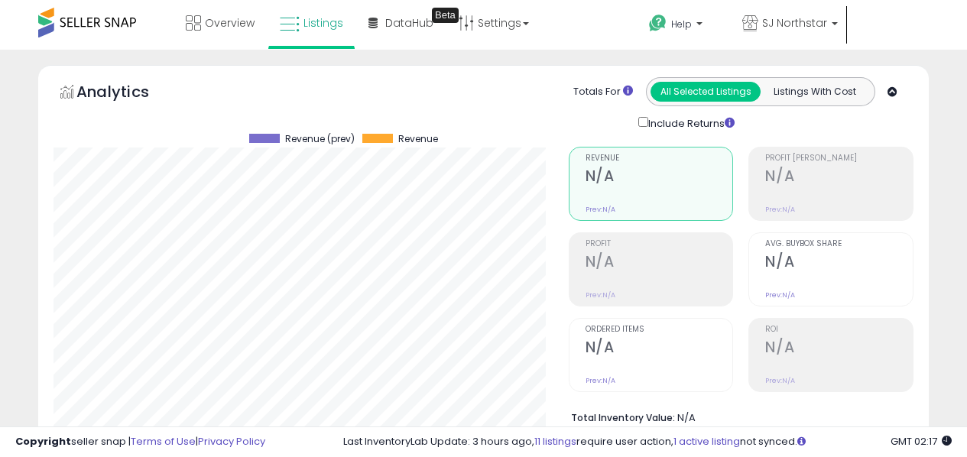 The height and width of the screenshot is (457, 967). Describe the element at coordinates (839, 330) in the screenshot. I see `span: ROI` at that location.